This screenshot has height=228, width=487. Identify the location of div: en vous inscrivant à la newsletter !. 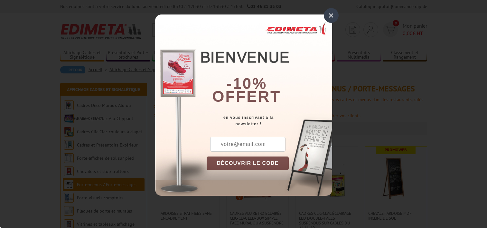
(269, 121).